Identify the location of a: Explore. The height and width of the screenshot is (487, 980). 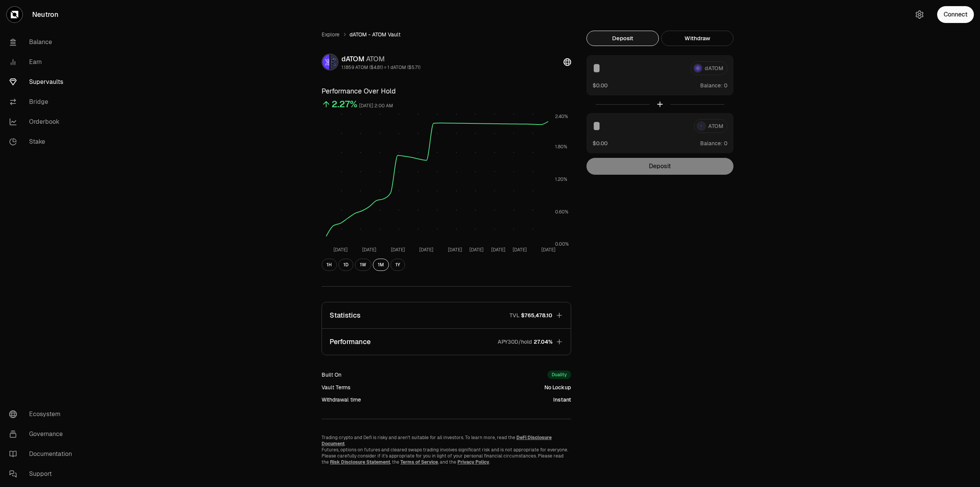
(330, 35).